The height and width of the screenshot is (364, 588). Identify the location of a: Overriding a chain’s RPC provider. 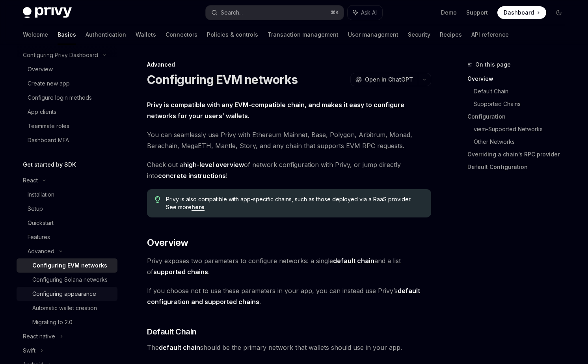
(519, 154).